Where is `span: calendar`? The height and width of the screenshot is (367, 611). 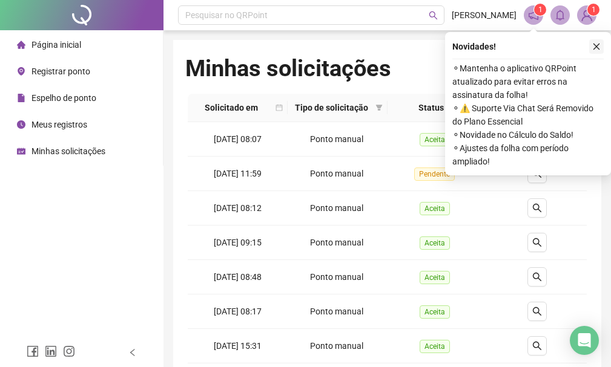
span: calendar is located at coordinates (279, 108).